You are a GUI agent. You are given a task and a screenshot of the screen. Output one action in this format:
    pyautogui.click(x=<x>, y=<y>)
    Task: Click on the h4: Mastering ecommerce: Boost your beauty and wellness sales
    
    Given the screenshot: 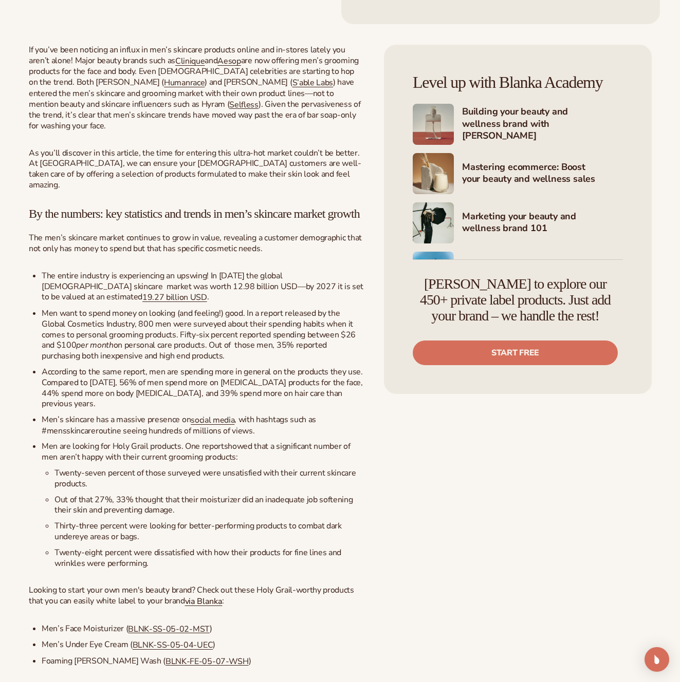 What is the action you would take?
    pyautogui.click(x=542, y=174)
    